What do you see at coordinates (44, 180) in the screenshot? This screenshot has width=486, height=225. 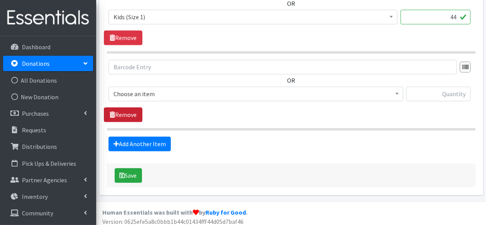 I see `p: Partner Agencies` at bounding box center [44, 180].